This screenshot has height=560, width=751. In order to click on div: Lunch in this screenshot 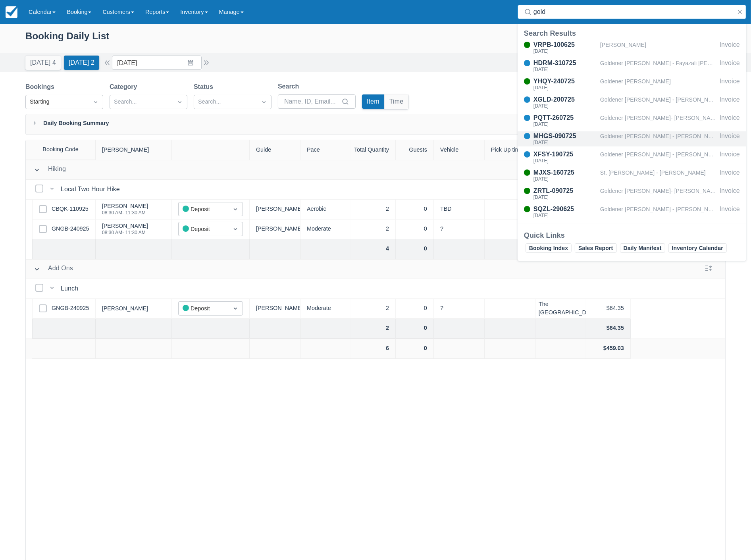, I will do `click(71, 289)`.